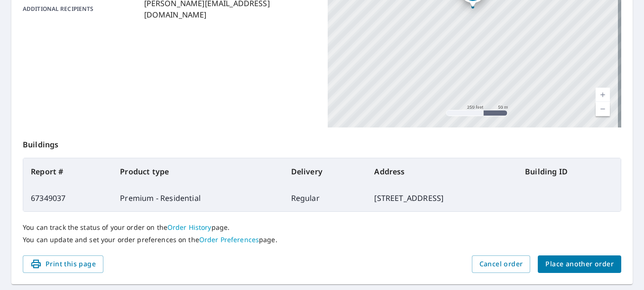 This screenshot has width=644, height=290. What do you see at coordinates (602, 109) in the screenshot?
I see `a: Current Level 17, Zoom Out` at bounding box center [602, 109].